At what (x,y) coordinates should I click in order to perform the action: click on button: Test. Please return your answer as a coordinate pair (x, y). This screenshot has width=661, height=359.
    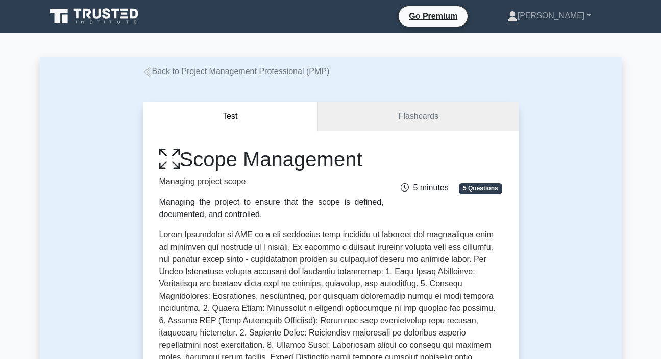
    Looking at the image, I should click on (231, 116).